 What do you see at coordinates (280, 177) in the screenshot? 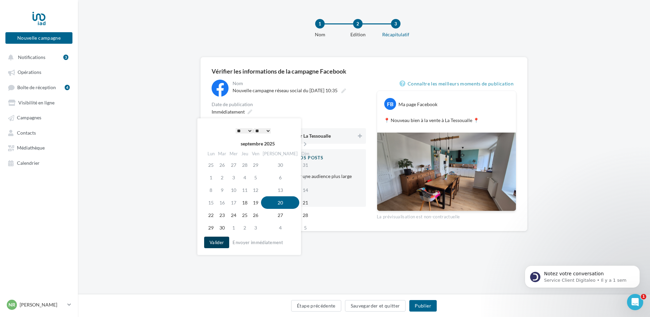
I see `td: 6` at bounding box center [280, 177].